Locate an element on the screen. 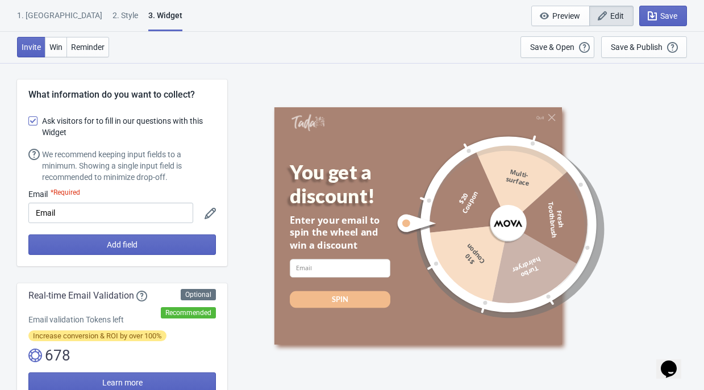 The height and width of the screenshot is (390, 704). div: What information do you want to collect? is located at coordinates (122, 95).